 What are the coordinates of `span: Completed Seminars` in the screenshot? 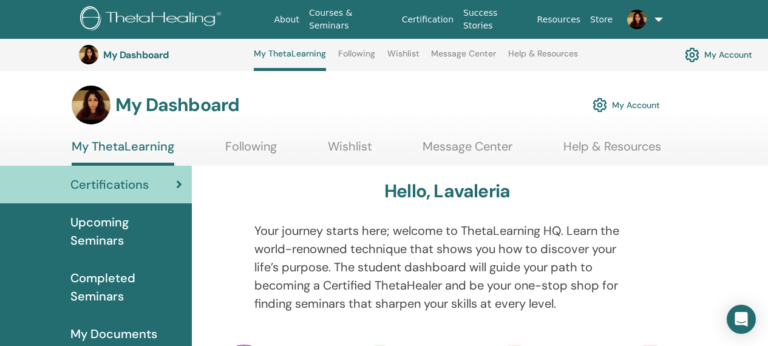 It's located at (126, 287).